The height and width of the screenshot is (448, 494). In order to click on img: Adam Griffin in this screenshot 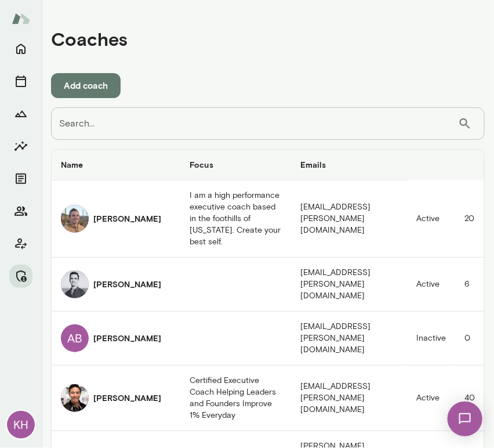, I will do `click(75, 218)`.